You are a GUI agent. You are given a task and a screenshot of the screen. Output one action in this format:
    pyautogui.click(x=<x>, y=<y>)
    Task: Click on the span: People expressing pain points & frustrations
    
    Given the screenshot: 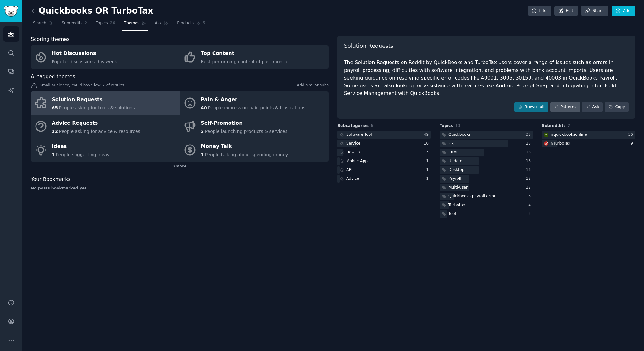 What is the action you would take?
    pyautogui.click(x=257, y=108)
    